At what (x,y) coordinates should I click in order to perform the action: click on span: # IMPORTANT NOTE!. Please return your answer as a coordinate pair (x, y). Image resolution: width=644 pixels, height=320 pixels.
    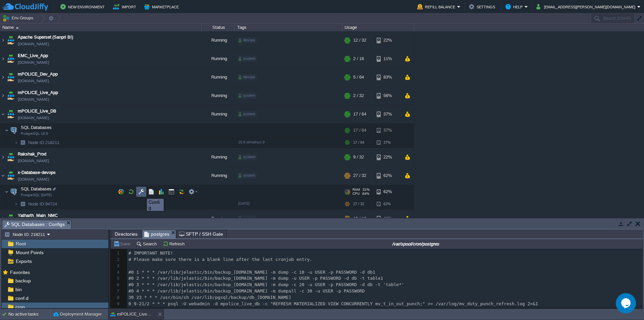
    Looking at the image, I should click on (151, 253).